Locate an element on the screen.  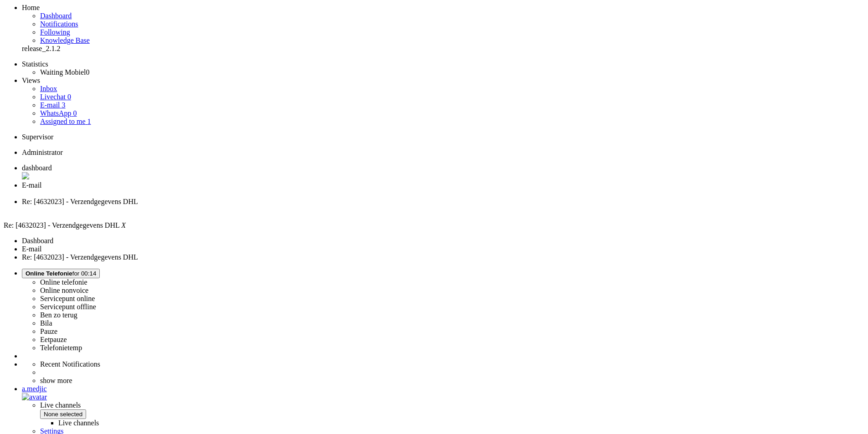
span: dashboard is located at coordinates (37, 168).